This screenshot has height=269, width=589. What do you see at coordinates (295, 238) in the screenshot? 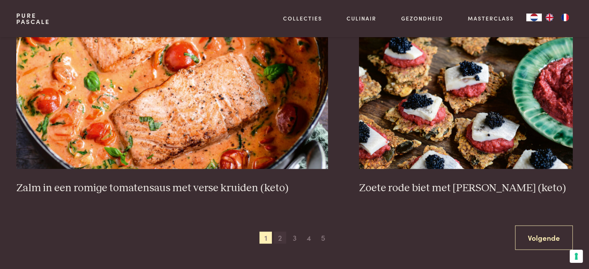
I see `span: 3` at bounding box center [295, 238].